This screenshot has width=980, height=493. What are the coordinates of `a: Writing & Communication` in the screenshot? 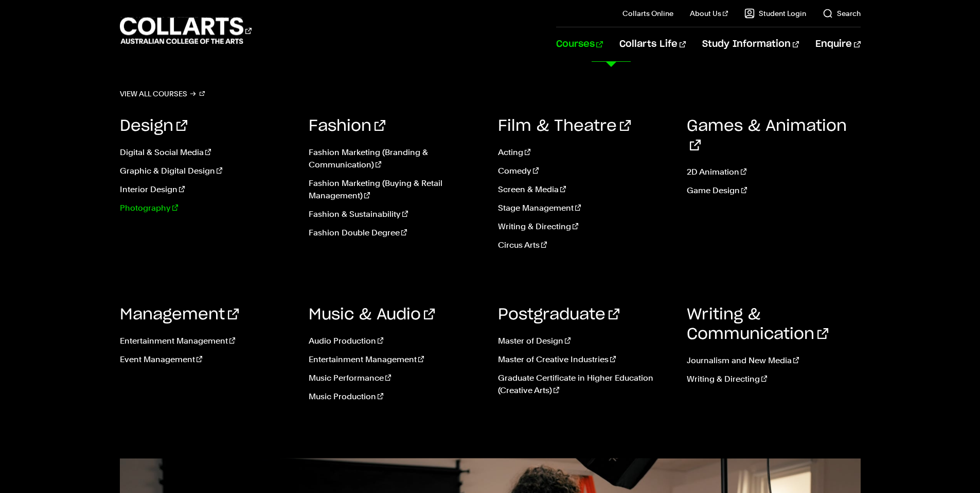 It's located at (757, 324).